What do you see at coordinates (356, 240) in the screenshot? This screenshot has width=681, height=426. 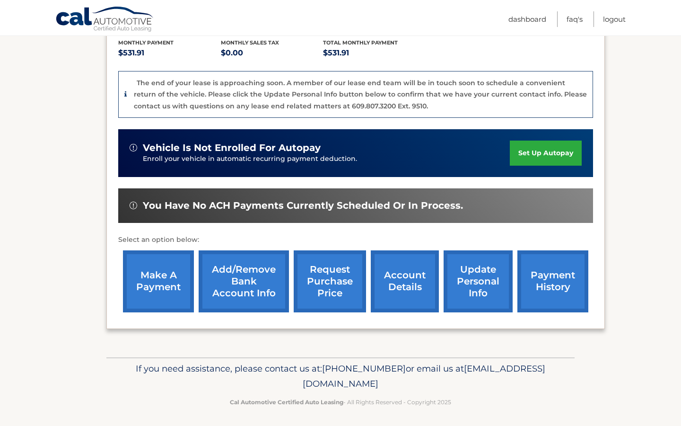 I see `p: Select an option below:` at bounding box center [356, 240].